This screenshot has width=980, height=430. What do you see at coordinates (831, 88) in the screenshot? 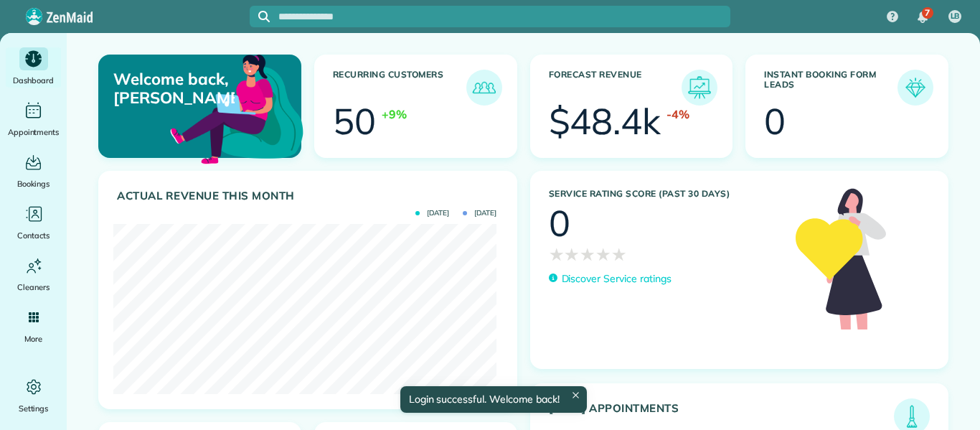
I see `h3: Instant Booking Form Leads` at bounding box center [831, 88].